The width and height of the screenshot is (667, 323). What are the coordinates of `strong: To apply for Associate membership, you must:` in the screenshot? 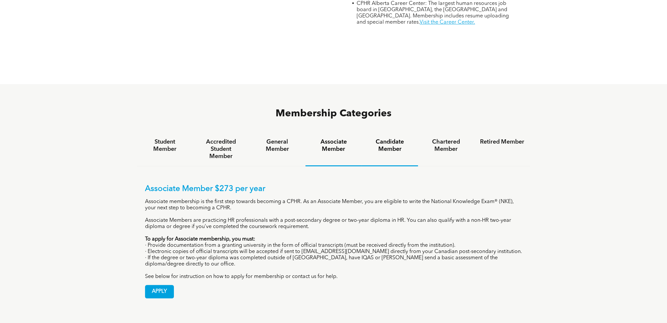 It's located at (200, 239).